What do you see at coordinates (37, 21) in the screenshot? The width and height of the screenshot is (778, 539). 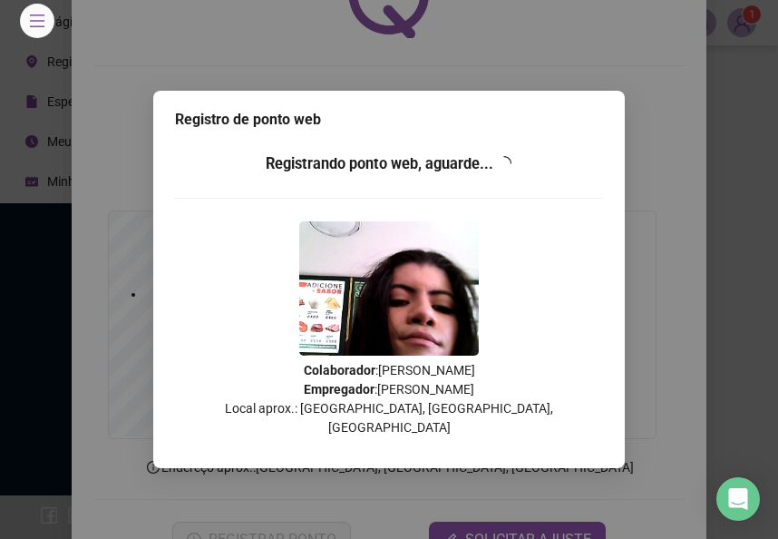 I see `span: menu` at bounding box center [37, 21].